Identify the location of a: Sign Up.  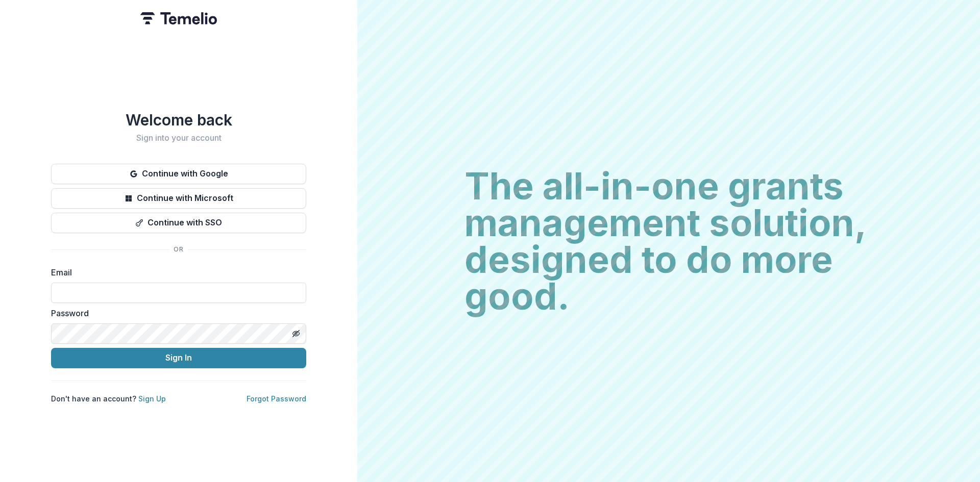
(152, 399).